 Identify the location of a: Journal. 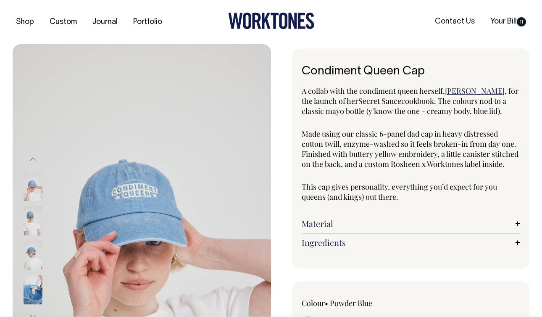
(105, 22).